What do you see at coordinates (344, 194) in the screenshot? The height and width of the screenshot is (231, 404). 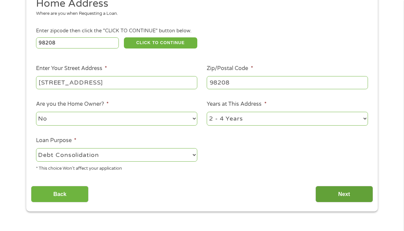 I see `input: Next` at bounding box center [344, 194].